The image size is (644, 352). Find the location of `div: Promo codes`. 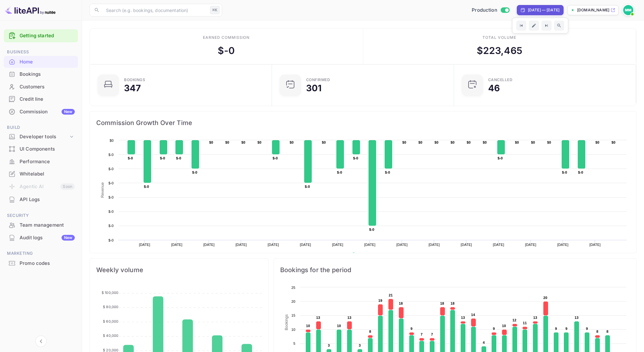

div: Promo codes is located at coordinates (41, 263).